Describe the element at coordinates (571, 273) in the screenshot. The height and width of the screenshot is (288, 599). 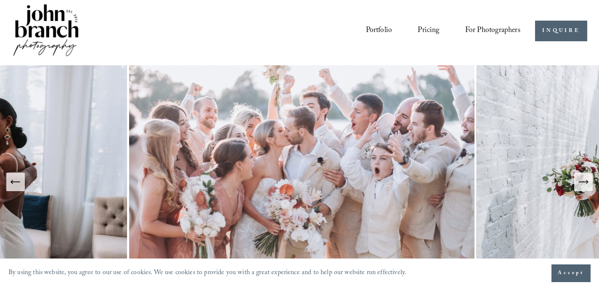
I see `button: Accept` at that location.